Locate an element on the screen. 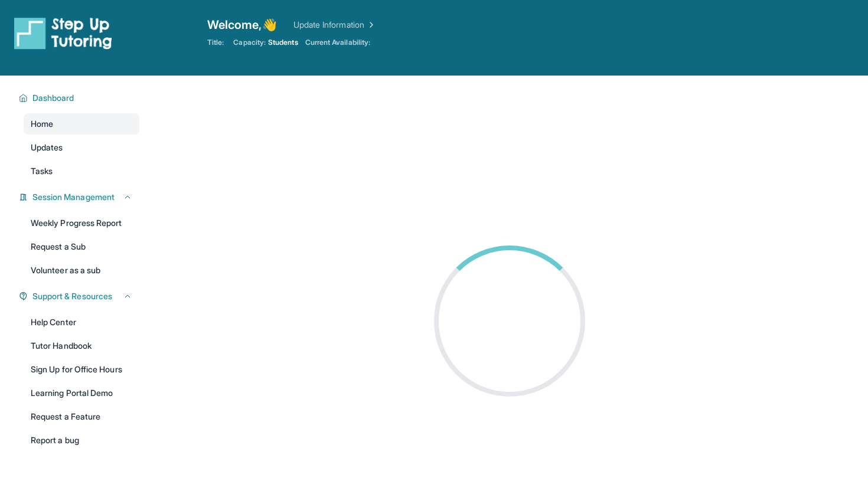 This screenshot has width=868, height=491. span: Tasks is located at coordinates (42, 171).